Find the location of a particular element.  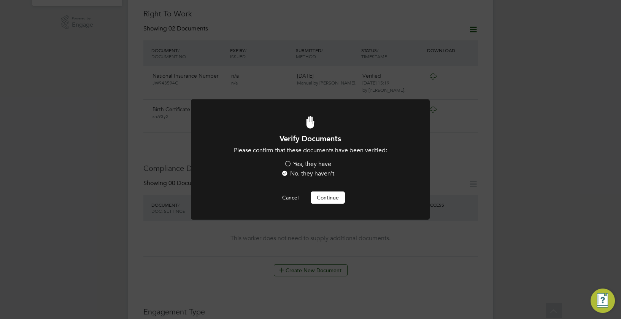

label: Yes, they have is located at coordinates (308, 164).